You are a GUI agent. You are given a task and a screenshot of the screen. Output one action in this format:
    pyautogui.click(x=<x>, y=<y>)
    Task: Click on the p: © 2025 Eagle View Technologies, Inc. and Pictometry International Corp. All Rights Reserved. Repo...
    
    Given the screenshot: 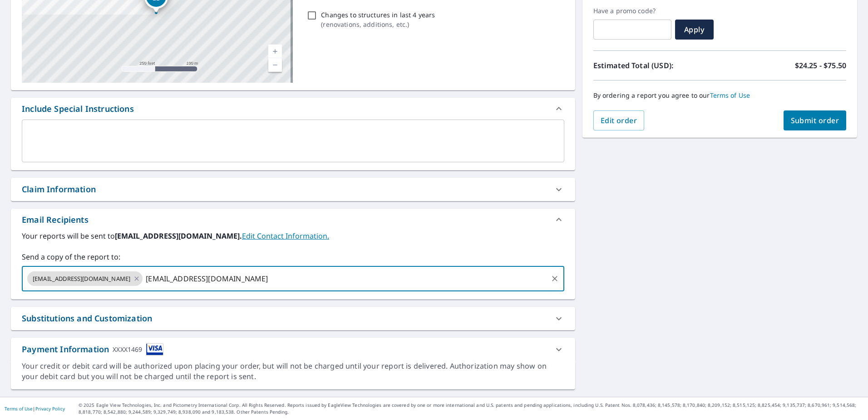 What is the action you would take?
    pyautogui.click(x=471, y=408)
    